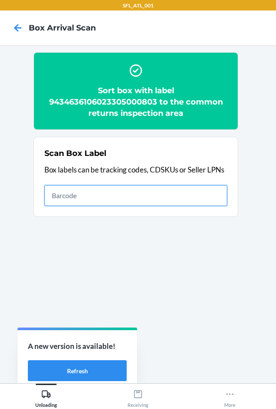 The height and width of the screenshot is (409, 276). I want to click on div: More, so click(230, 396).